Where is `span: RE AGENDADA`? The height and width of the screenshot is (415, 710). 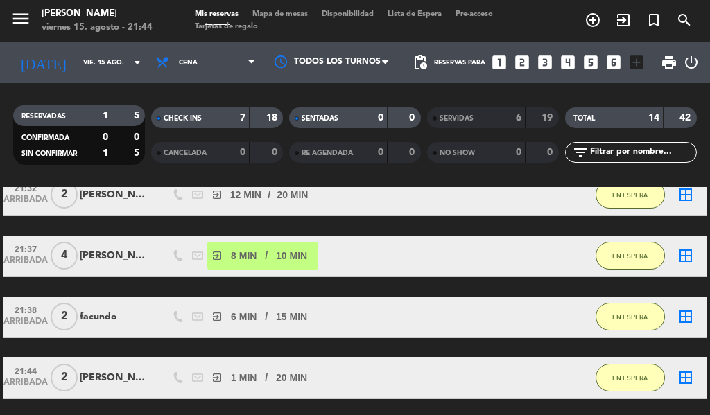
span: RE AGENDADA is located at coordinates (327, 153).